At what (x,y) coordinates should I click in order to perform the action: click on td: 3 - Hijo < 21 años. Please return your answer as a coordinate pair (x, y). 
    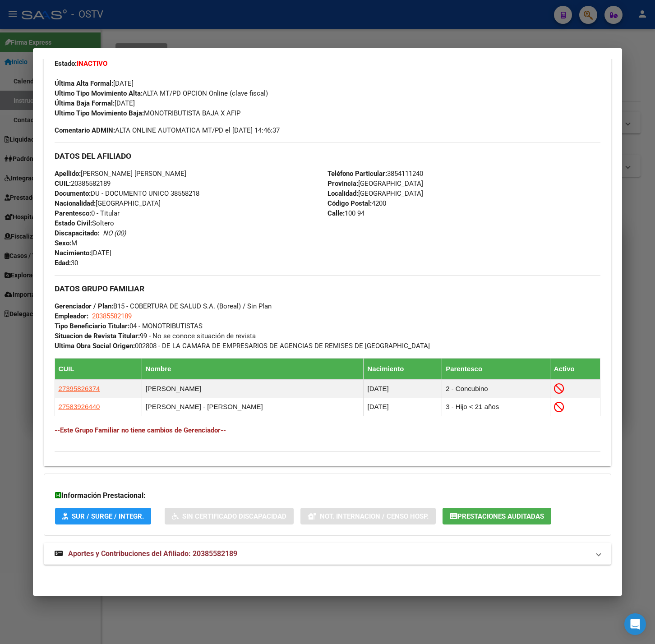
    Looking at the image, I should click on (496, 407).